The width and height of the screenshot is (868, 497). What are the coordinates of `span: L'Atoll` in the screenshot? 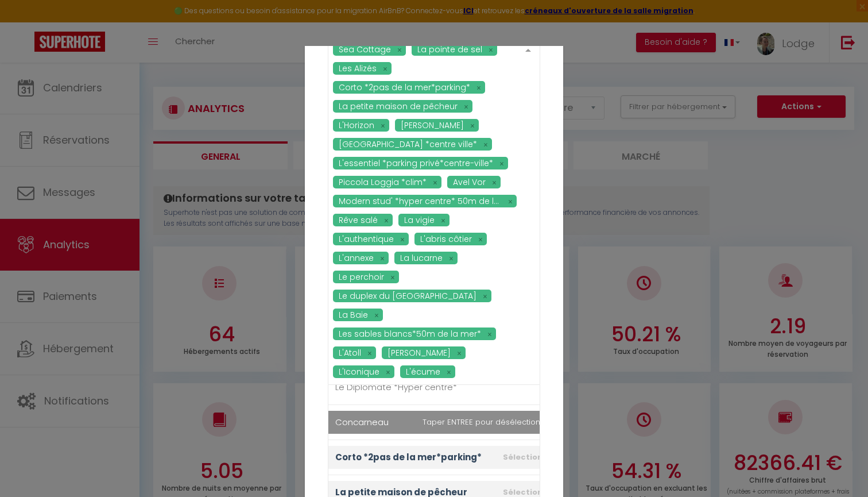 It's located at (350, 353).